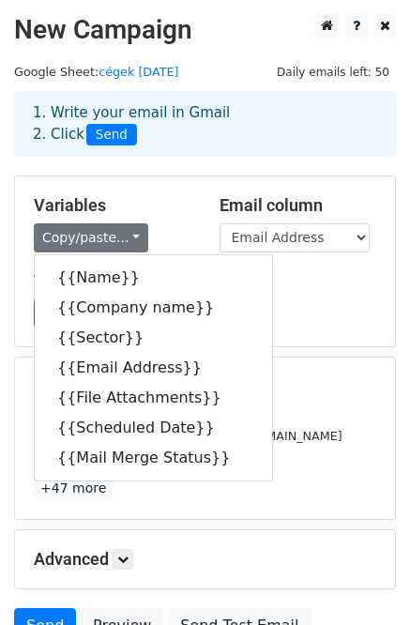 The height and width of the screenshot is (625, 410). Describe the element at coordinates (299, 206) in the screenshot. I see `h5: Email column` at that location.